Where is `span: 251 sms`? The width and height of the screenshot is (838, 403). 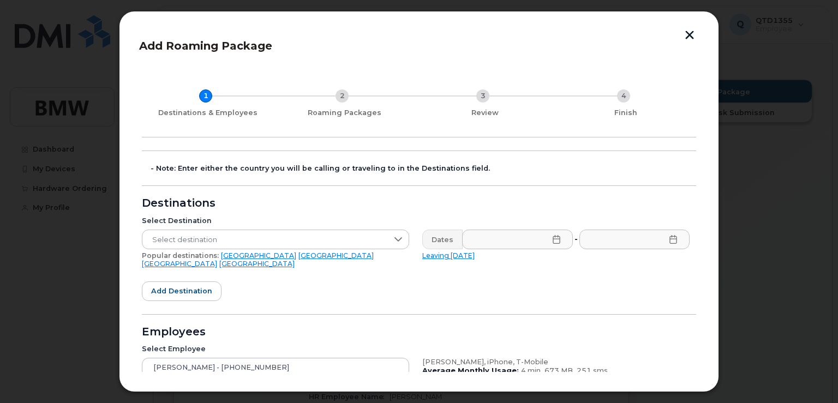 span: 251 sms is located at coordinates (592, 371).